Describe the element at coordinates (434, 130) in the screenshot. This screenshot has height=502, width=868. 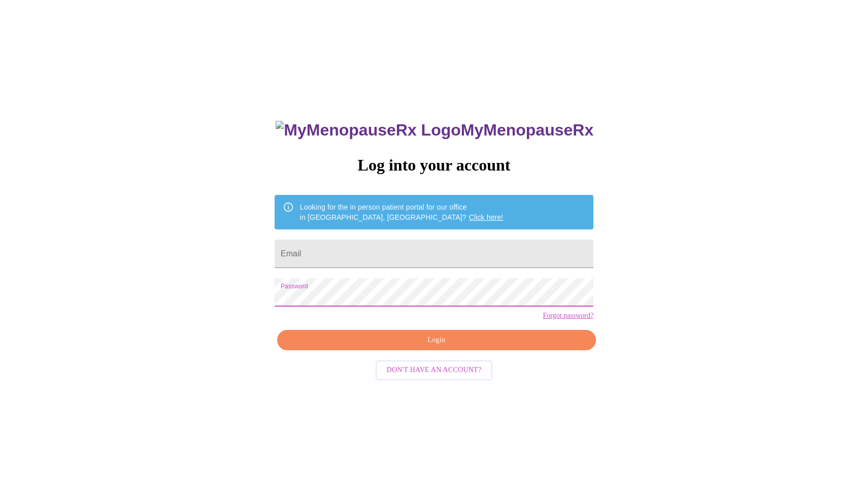
I see `h3: MyMenopauseRx` at that location.